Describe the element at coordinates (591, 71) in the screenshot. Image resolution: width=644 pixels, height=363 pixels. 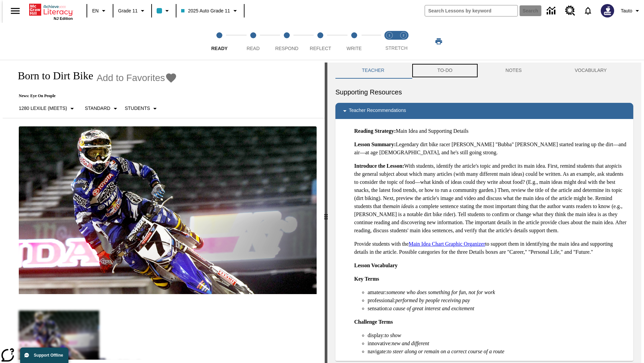
I see `button: VOCABULARY` at that location.